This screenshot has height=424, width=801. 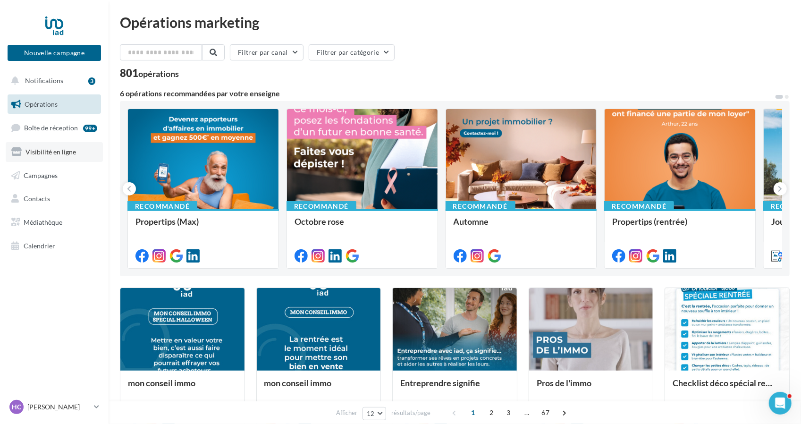 I want to click on span: 12, so click(x=371, y=414).